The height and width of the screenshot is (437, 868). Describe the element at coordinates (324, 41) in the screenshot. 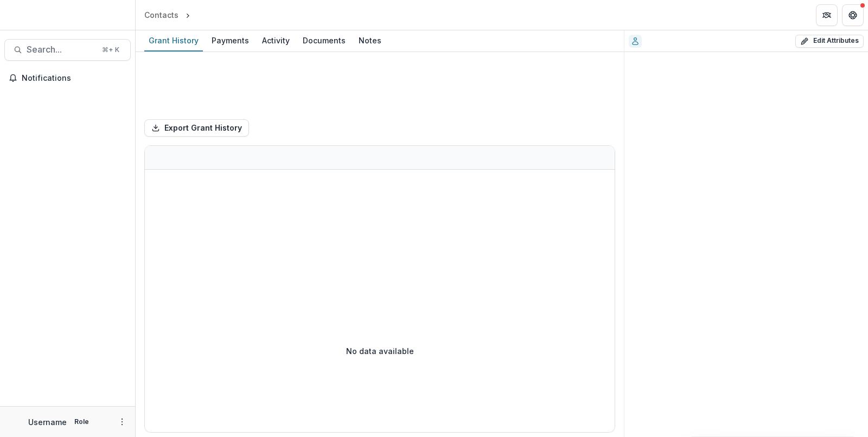

I see `a: Documents` at that location.